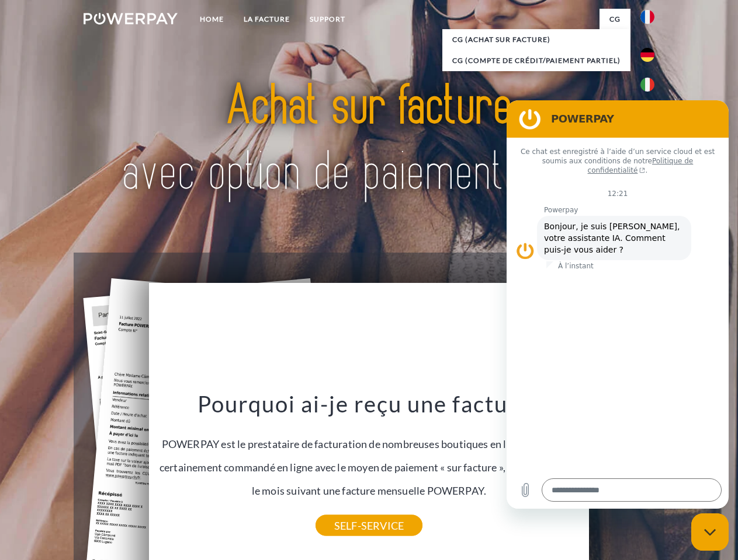 This screenshot has height=560, width=738. Describe the element at coordinates (369, 404) in the screenshot. I see `h3: Pourquoi ai-je reçu une facture?` at that location.